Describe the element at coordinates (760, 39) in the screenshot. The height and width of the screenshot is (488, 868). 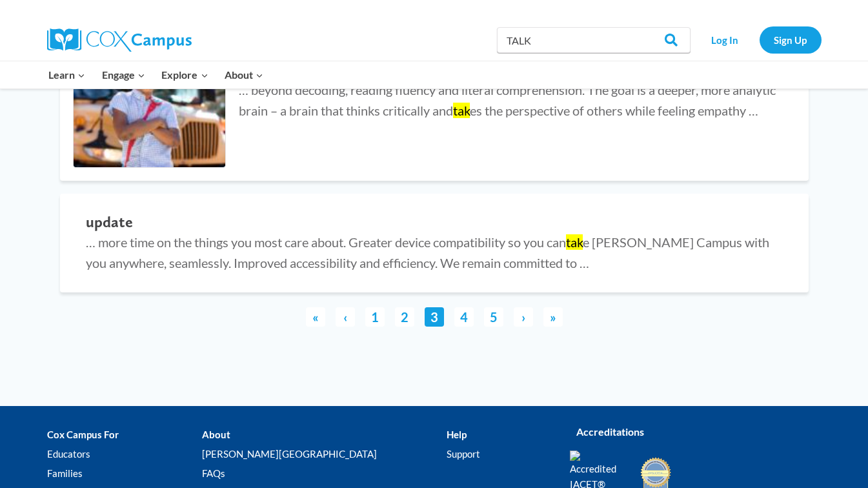
I see `nav: Secondary Navigation` at that location.